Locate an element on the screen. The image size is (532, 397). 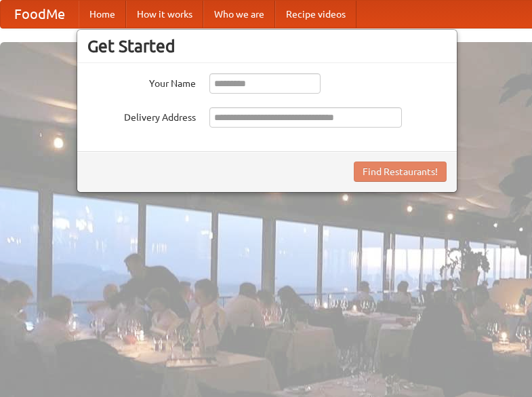
h3: Get Started is located at coordinates (267, 46).